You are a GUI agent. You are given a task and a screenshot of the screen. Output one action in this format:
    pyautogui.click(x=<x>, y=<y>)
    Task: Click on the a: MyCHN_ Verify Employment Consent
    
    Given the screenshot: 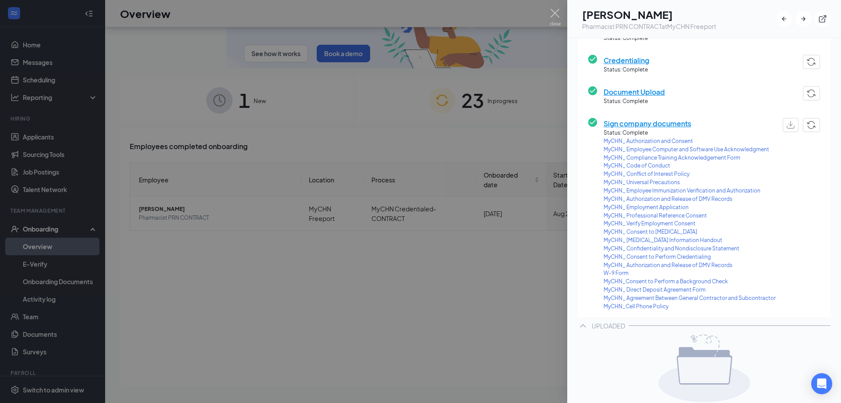 What is the action you would take?
    pyautogui.click(x=690, y=223)
    